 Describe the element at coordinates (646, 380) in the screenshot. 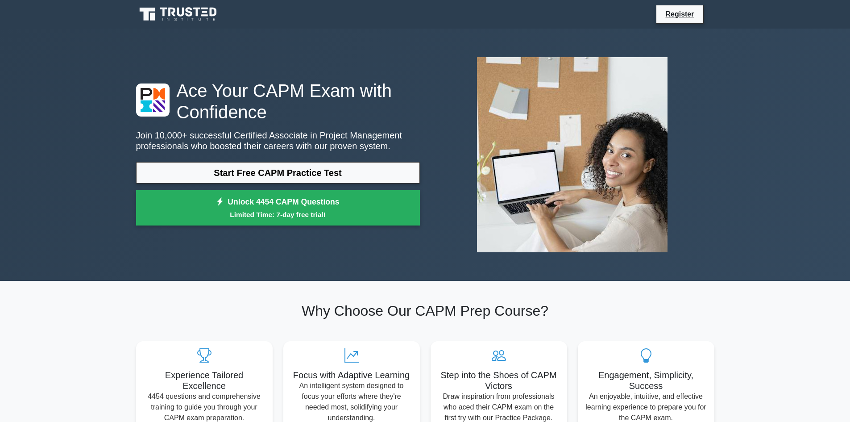

I see `h5: Engagement, Simplicity, Success` at that location.